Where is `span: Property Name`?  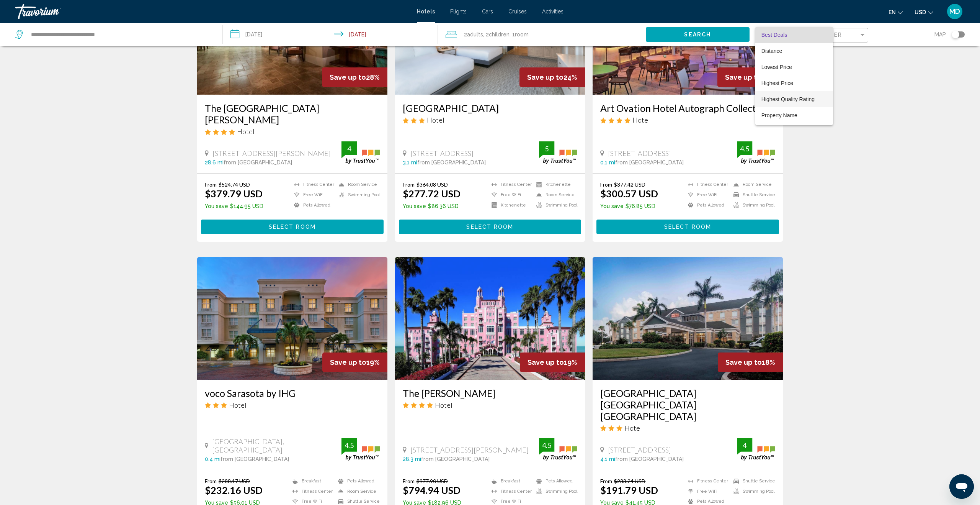
span: Property Name is located at coordinates (779, 115).